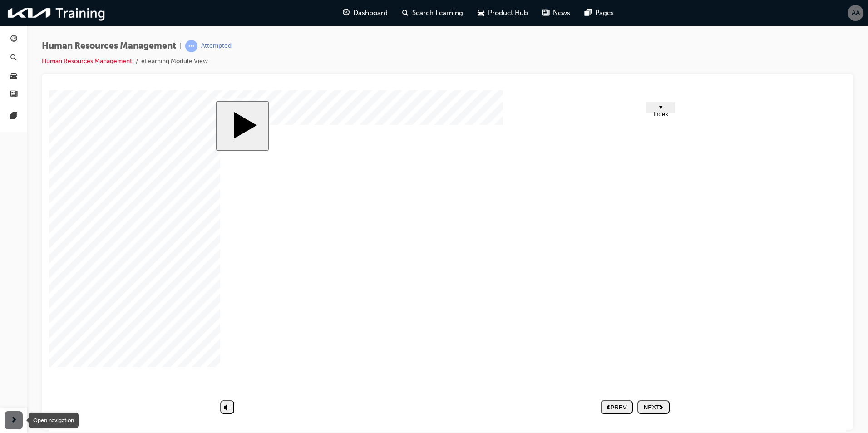 The width and height of the screenshot is (868, 433). I want to click on a: Human Resources Management, so click(87, 61).